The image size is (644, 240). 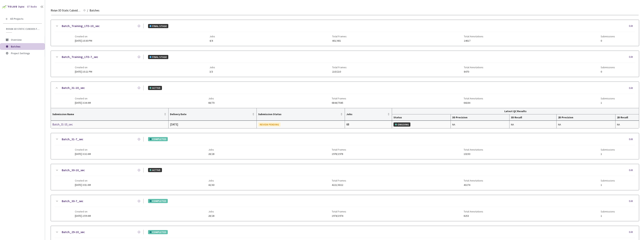 What do you see at coordinates (586, 117) in the screenshot?
I see `th: 2D Precision` at bounding box center [586, 117].